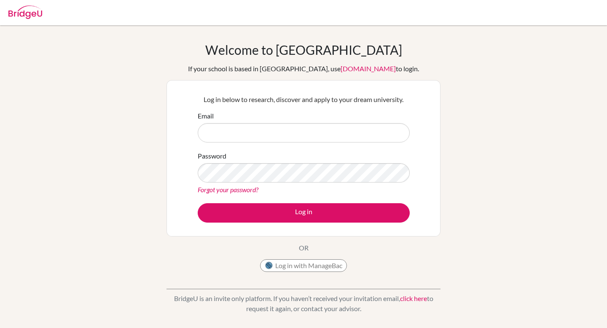 The image size is (607, 328). What do you see at coordinates (304, 248) in the screenshot?
I see `p: OR` at bounding box center [304, 248].